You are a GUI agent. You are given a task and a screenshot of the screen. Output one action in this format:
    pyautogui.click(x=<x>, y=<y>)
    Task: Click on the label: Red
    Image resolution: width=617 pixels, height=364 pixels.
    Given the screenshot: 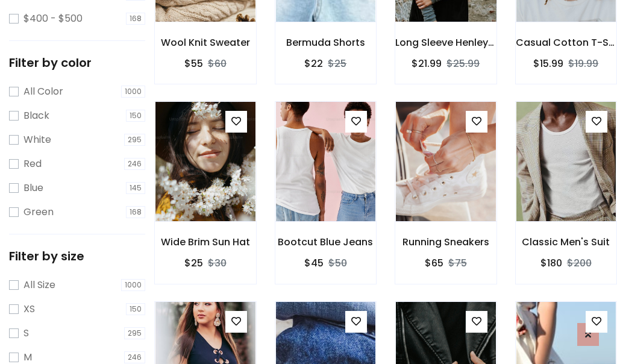 What is the action you would take?
    pyautogui.click(x=32, y=164)
    